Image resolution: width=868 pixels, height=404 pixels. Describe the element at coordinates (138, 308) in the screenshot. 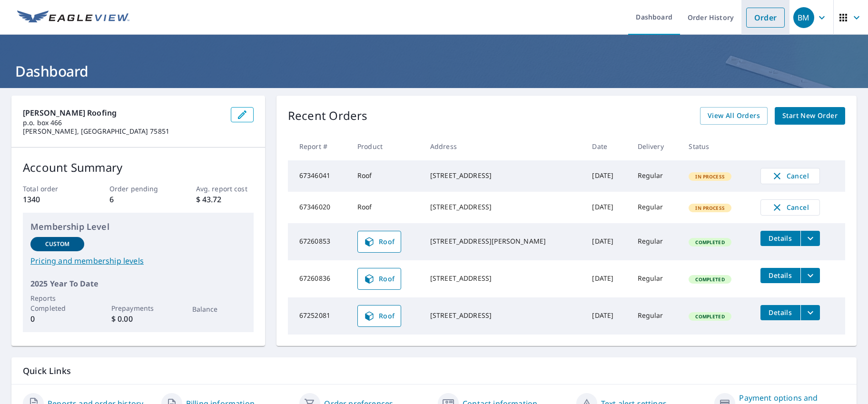

I see `p: Prepayments` at that location.